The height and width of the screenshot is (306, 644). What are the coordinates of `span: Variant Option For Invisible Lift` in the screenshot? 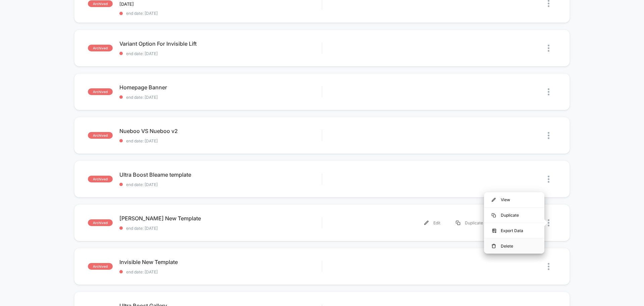 It's located at (221, 44).